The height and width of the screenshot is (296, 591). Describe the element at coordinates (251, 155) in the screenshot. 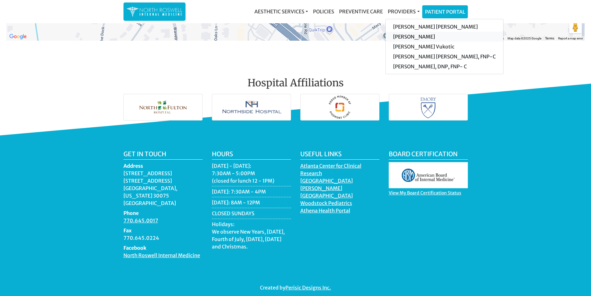

I see `h5: Hours` at that location.